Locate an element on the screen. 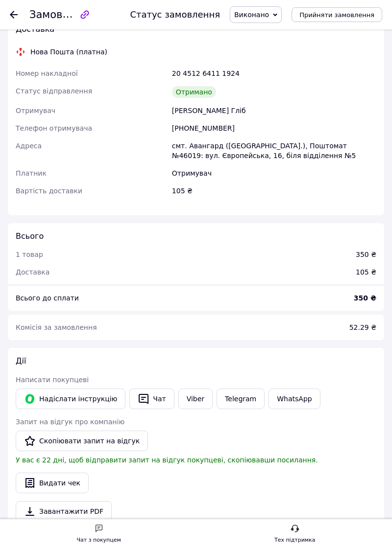  span: Отримувач is located at coordinates (35, 111).